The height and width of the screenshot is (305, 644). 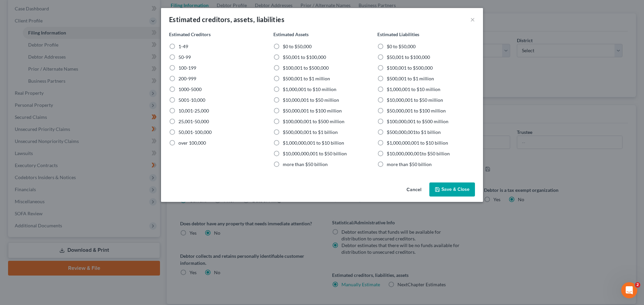 I want to click on span: 2, so click(x=638, y=285).